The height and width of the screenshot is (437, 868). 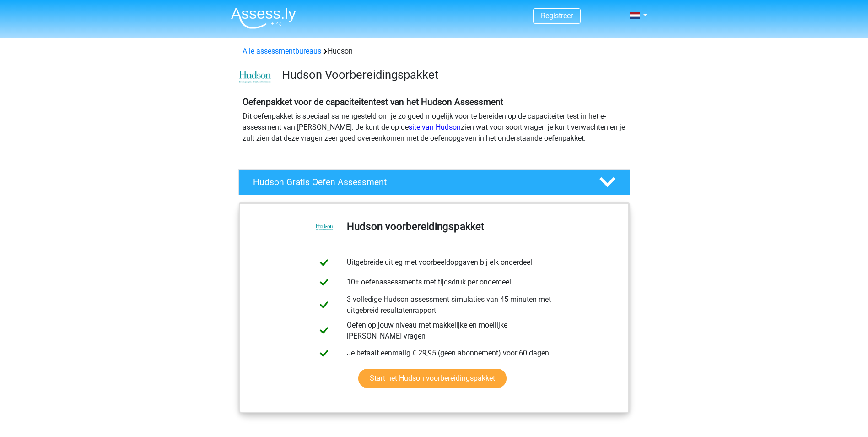 What do you see at coordinates (282, 51) in the screenshot?
I see `a: Alle assessmentbureaus` at bounding box center [282, 51].